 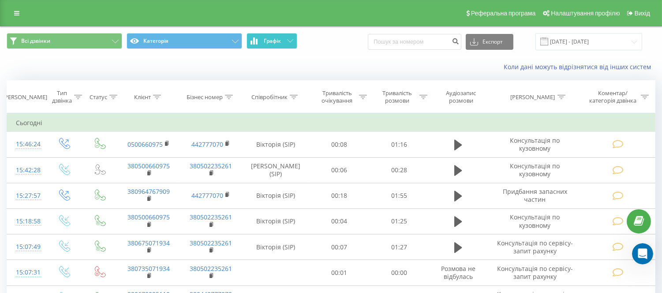 I want to click on button: Средство выбора эмодзи, so click(x=17, y=209).